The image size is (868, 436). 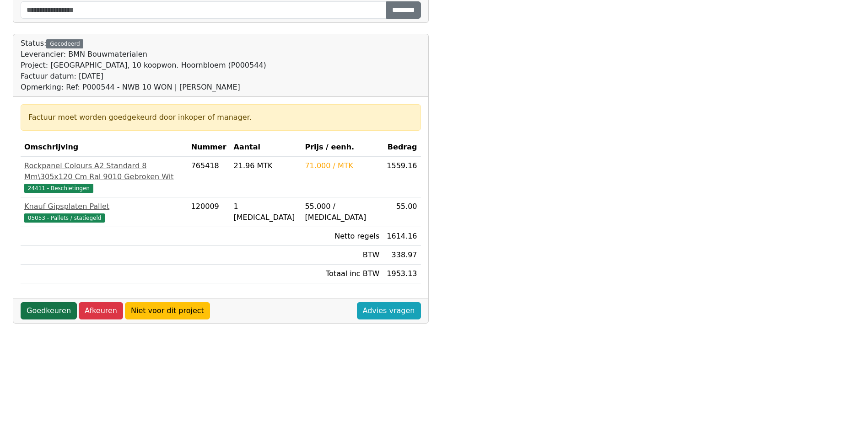 I want to click on th: Omschrijving, so click(x=104, y=147).